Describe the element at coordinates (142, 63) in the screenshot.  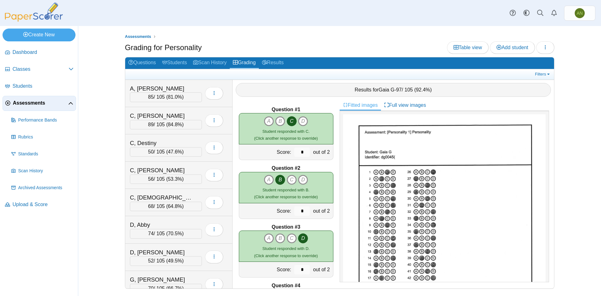
I see `a: Questions` at that location.